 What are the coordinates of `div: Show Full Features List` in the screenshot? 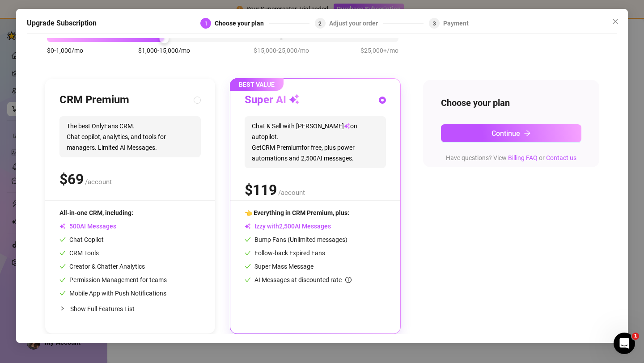 It's located at (130, 309).